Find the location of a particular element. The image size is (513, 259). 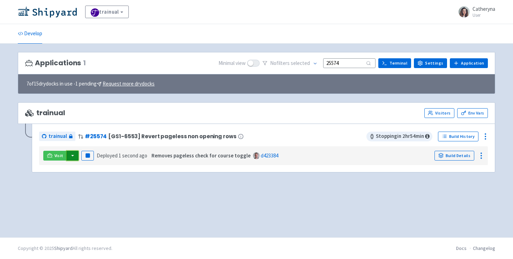

a: Build Details is located at coordinates (455, 156).